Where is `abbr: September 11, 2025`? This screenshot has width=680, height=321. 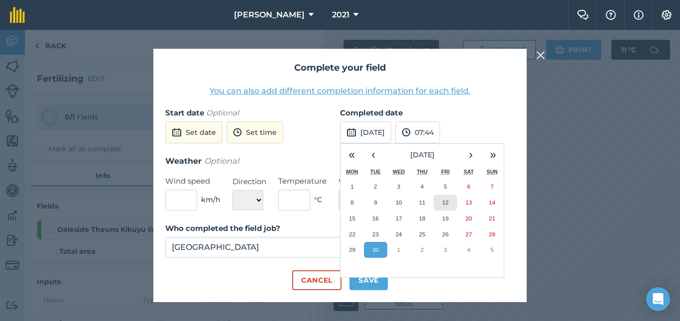
abbr: September 11, 2025 is located at coordinates (422, 202).